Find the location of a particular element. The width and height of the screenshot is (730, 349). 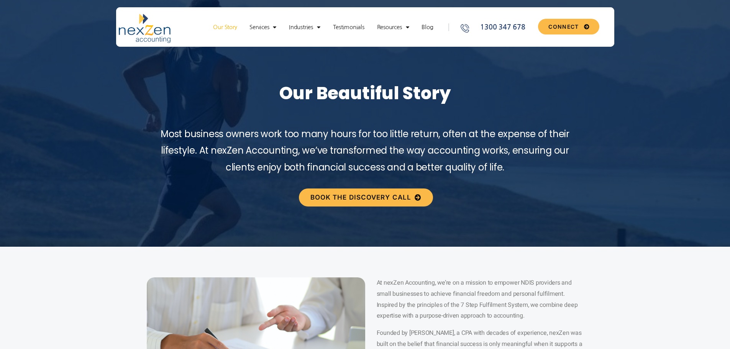

a: Testimonials is located at coordinates (349, 27).